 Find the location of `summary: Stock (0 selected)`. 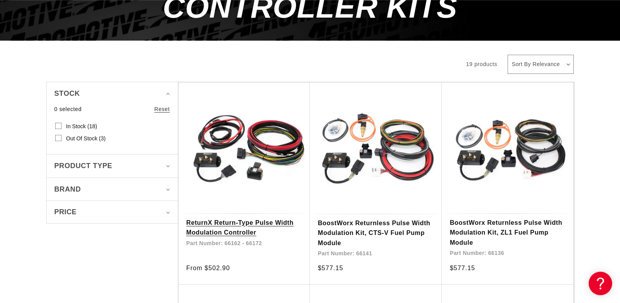

summary: Stock (0 selected) is located at coordinates (112, 94).